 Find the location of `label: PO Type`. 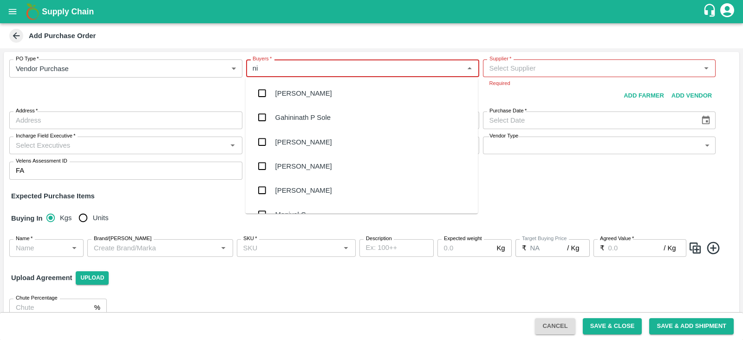

label: PO Type is located at coordinates (27, 59).